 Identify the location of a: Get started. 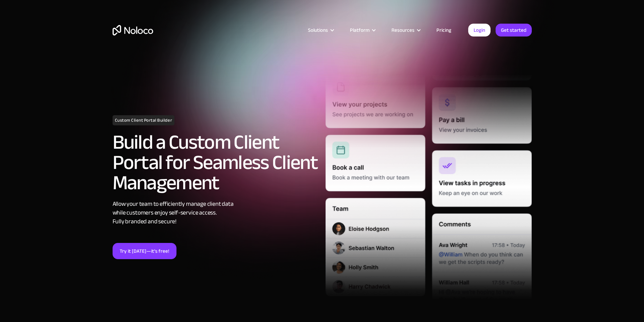
(514, 30).